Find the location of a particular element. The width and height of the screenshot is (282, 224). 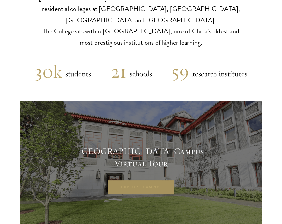

h5: research institutes is located at coordinates (218, 74).